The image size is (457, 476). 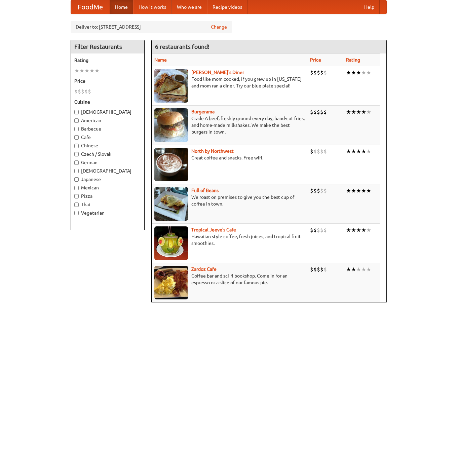 I want to click on a: Change, so click(x=219, y=27).